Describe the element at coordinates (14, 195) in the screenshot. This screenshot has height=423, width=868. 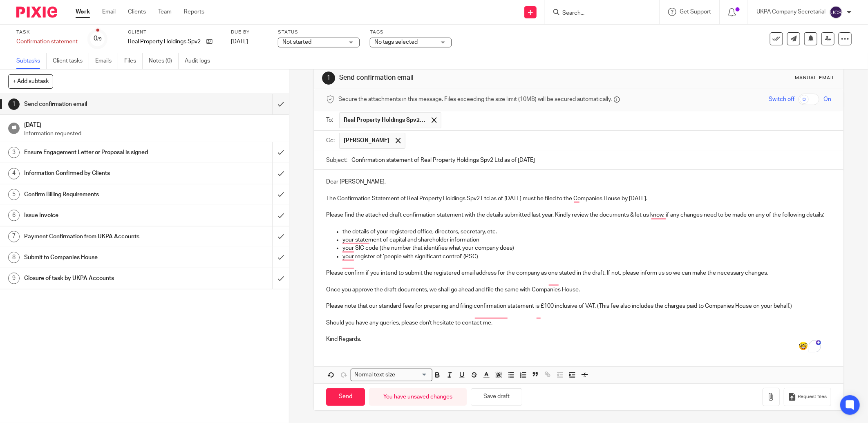
I see `div: 5` at that location.